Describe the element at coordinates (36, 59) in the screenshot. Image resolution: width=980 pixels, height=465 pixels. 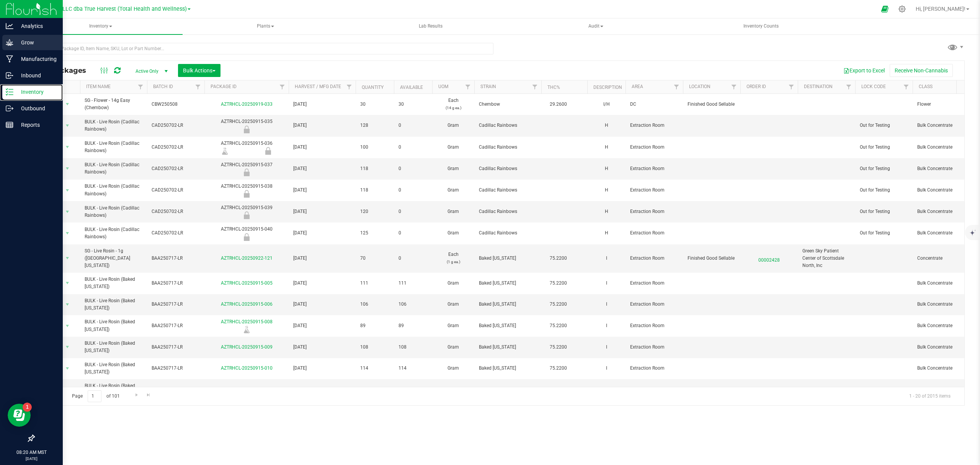
I see `p: Manufacturing` at that location.